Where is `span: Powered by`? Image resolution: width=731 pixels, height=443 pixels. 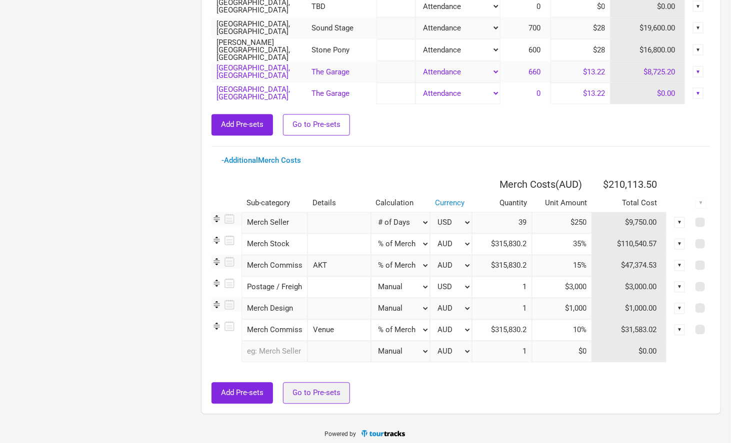 span: Powered by is located at coordinates (340, 435).